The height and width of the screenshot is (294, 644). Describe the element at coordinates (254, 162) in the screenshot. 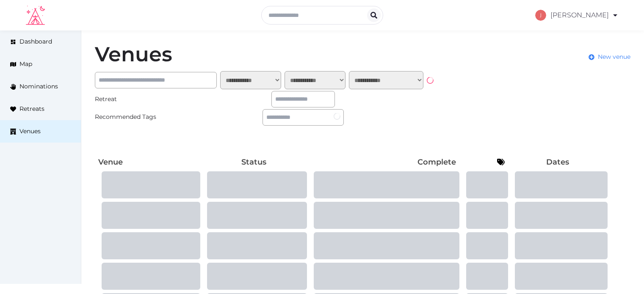

I see `th: Status` at that location.